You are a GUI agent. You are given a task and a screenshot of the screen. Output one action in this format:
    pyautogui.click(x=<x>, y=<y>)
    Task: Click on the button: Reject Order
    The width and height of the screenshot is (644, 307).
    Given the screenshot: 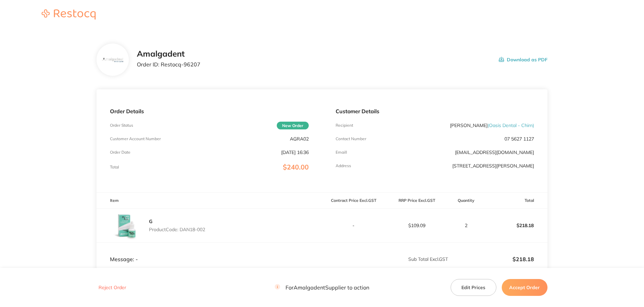 What is the action you would take?
    pyautogui.click(x=112, y=287)
    